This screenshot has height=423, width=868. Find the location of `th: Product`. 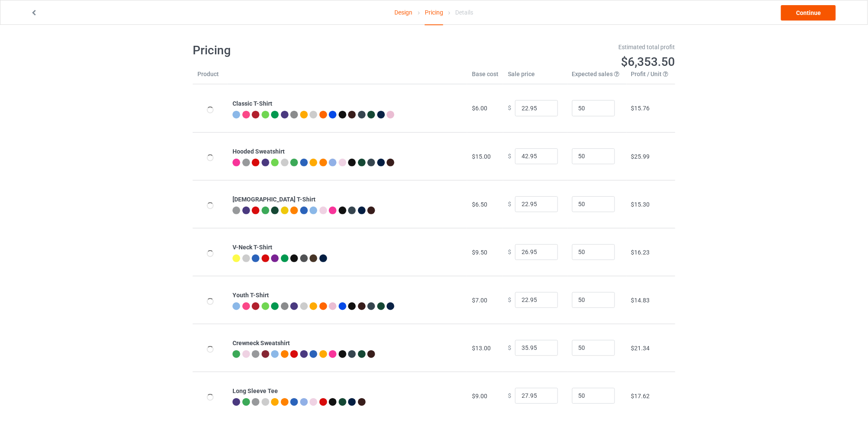

th: Product is located at coordinates (210, 77).